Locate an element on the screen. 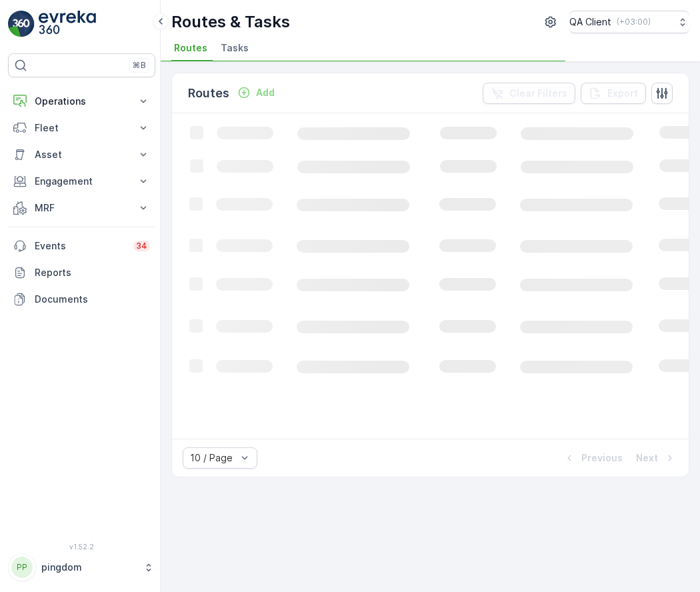 The image size is (700, 592). button: Operations is located at coordinates (81, 101).